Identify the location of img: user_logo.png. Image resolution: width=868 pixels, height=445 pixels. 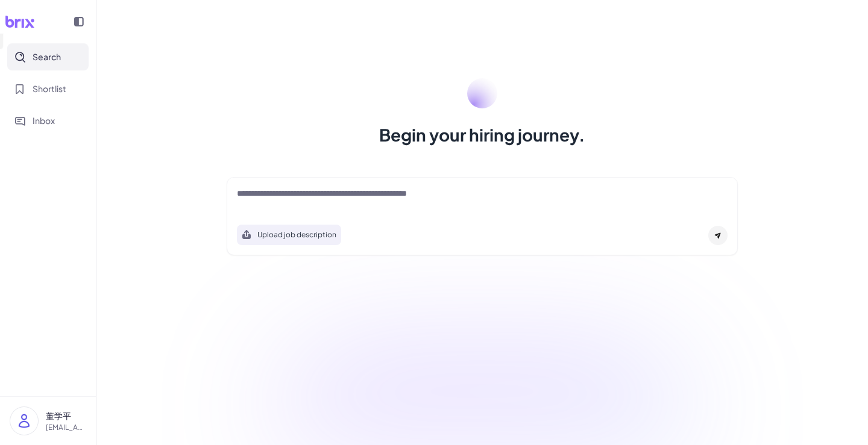
(24, 421).